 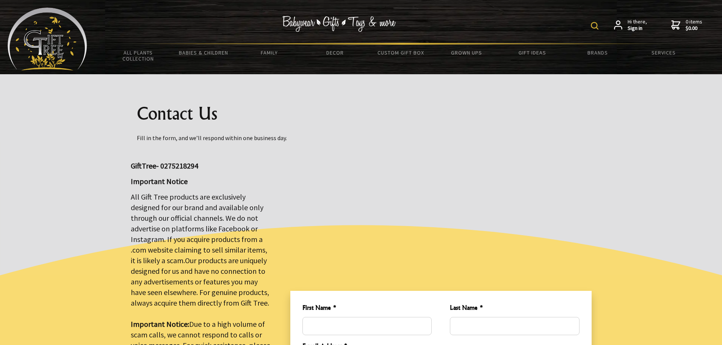 I want to click on img: product search, so click(x=594, y=26).